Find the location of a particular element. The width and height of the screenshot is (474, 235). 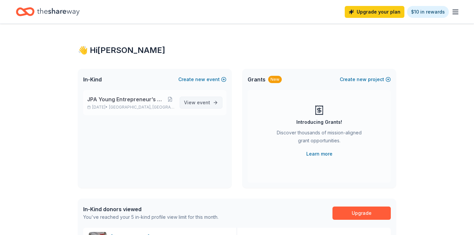

div: Discover thousands of mission-aligned grant opportunities. is located at coordinates (319, 138).